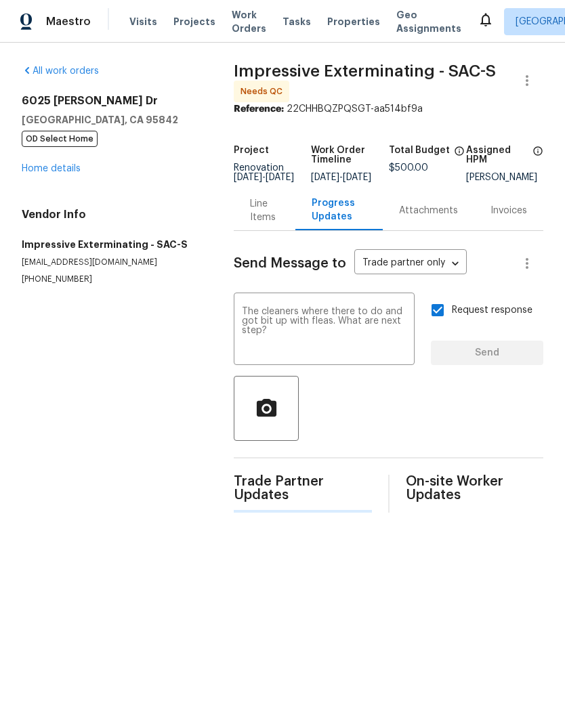 Image resolution: width=565 pixels, height=728 pixels. Describe the element at coordinates (68, 22) in the screenshot. I see `span: Maestro` at that location.